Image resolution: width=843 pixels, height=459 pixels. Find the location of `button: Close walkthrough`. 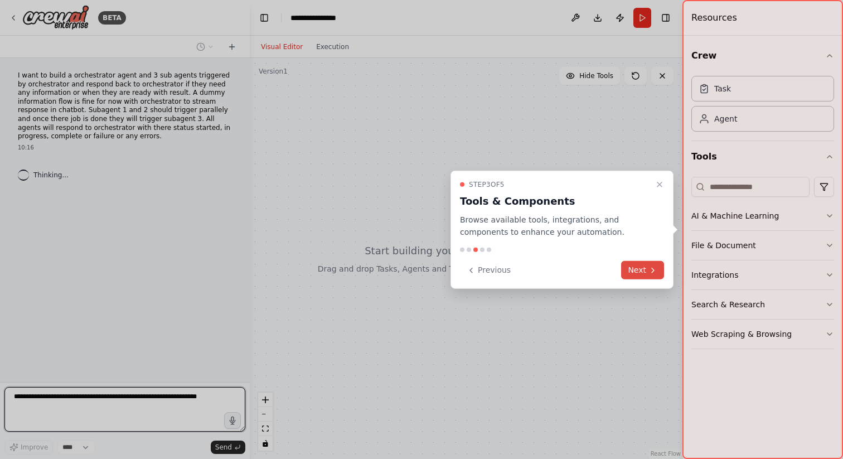

button: Close walkthrough is located at coordinates (660, 184).